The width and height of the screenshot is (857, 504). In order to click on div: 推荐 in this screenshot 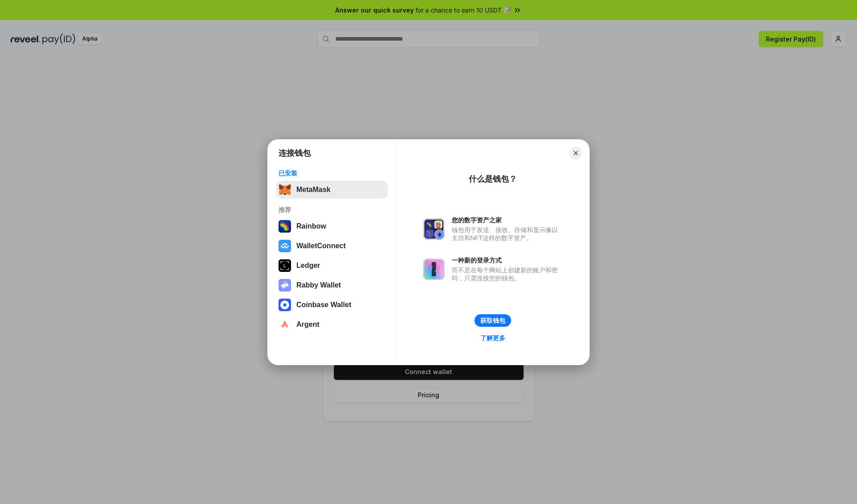, I will do `click(332, 210)`.